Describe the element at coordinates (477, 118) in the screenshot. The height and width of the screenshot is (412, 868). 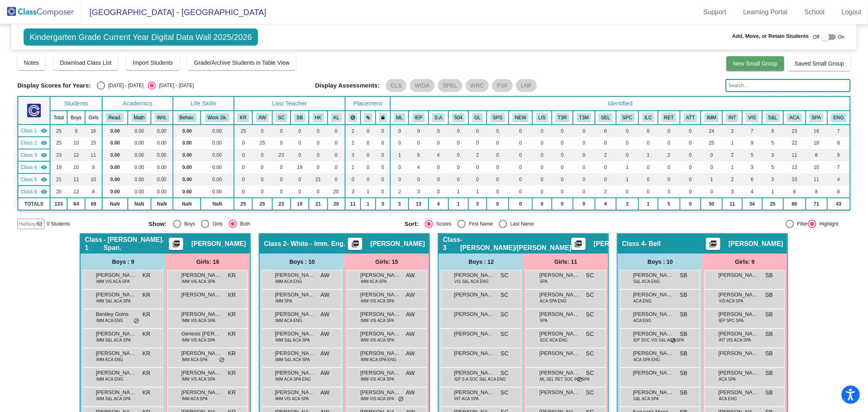
I see `button: GL` at that location.